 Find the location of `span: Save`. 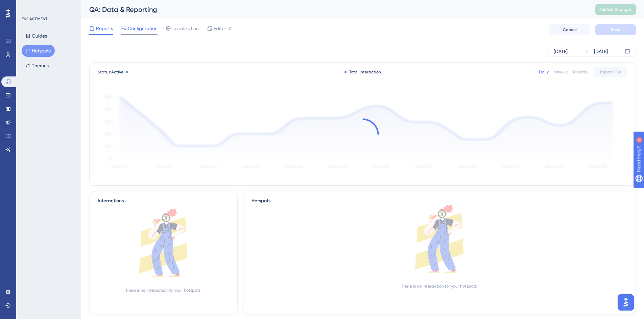

span: Save is located at coordinates (616, 30).